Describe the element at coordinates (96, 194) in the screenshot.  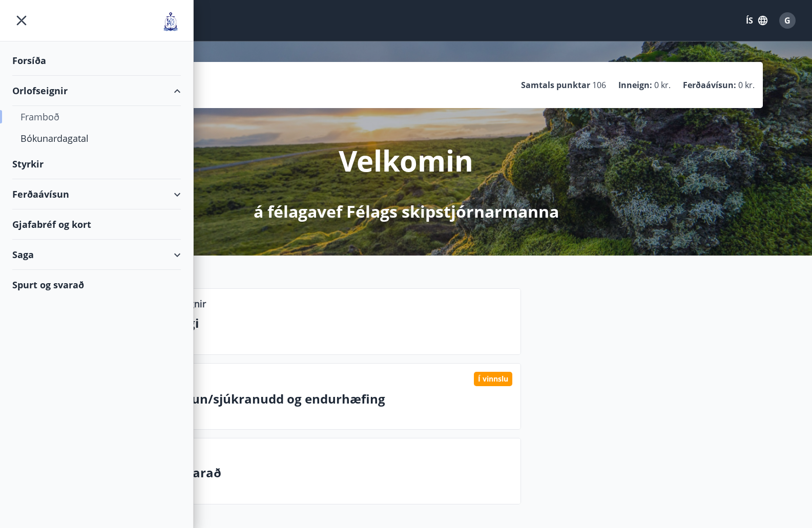
I see `div: Ferðaávísun` at that location.